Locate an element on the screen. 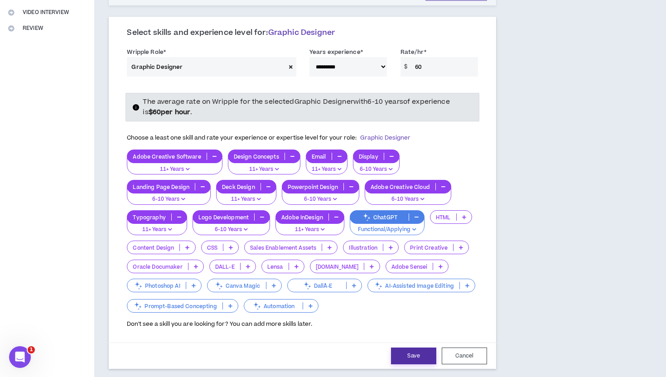  p: DallÂ·E is located at coordinates (316, 285).